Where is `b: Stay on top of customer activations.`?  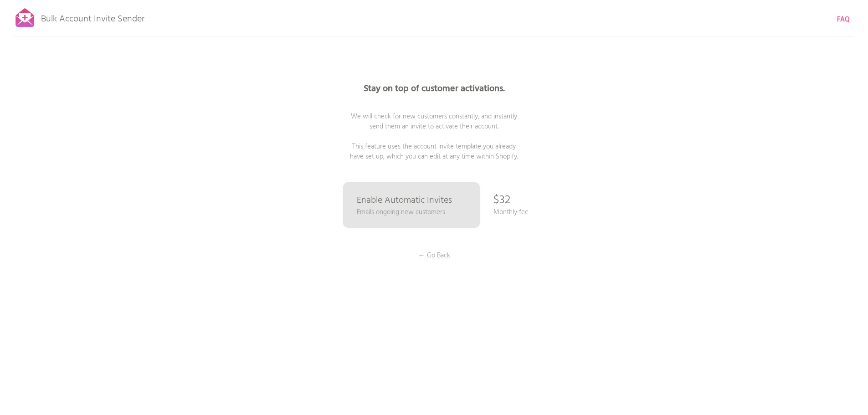
b: Stay on top of customer activations. is located at coordinates (434, 89).